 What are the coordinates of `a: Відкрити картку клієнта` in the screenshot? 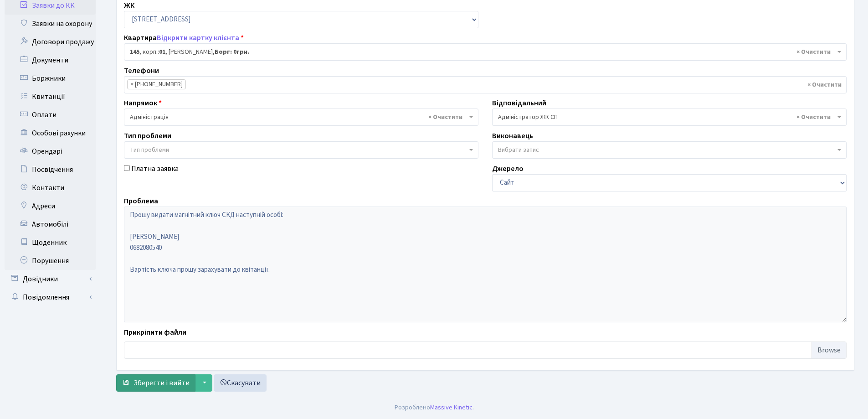 It's located at (198, 38).